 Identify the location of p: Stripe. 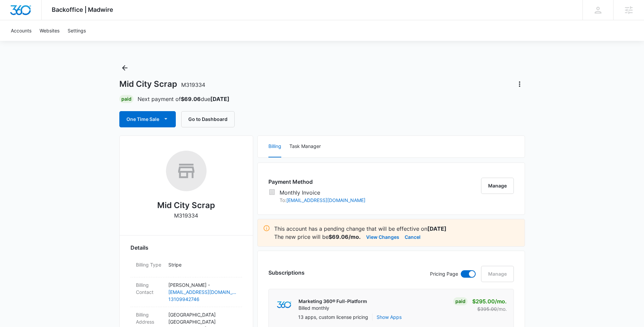
(203, 265).